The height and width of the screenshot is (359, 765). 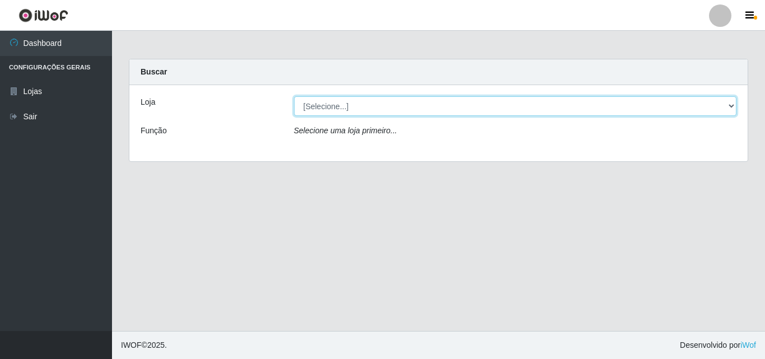 I want to click on span: © 2025 ., so click(x=144, y=345).